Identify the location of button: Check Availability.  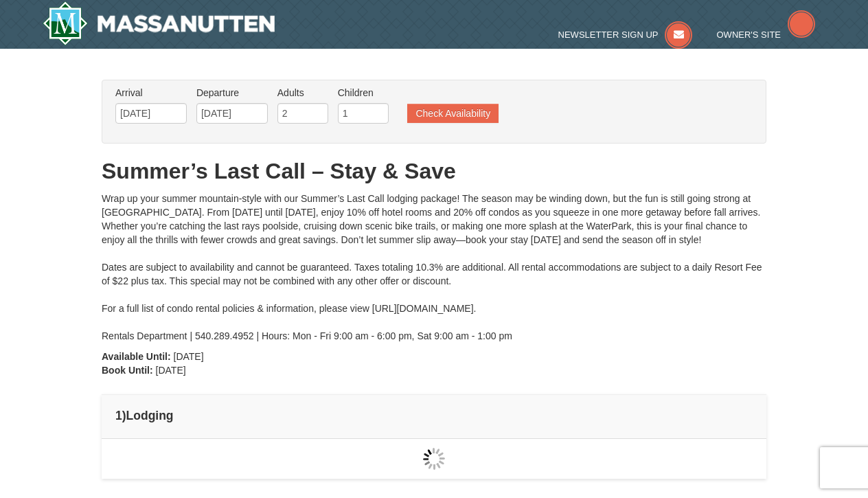
(452, 114).